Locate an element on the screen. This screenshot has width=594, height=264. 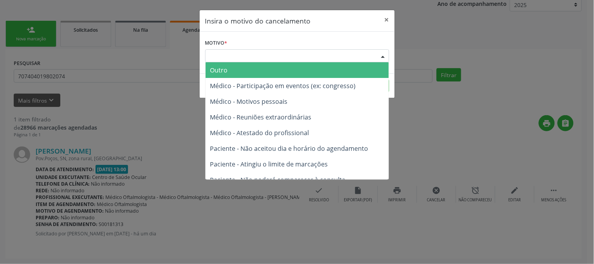
span: Outro is located at coordinates (219, 70).